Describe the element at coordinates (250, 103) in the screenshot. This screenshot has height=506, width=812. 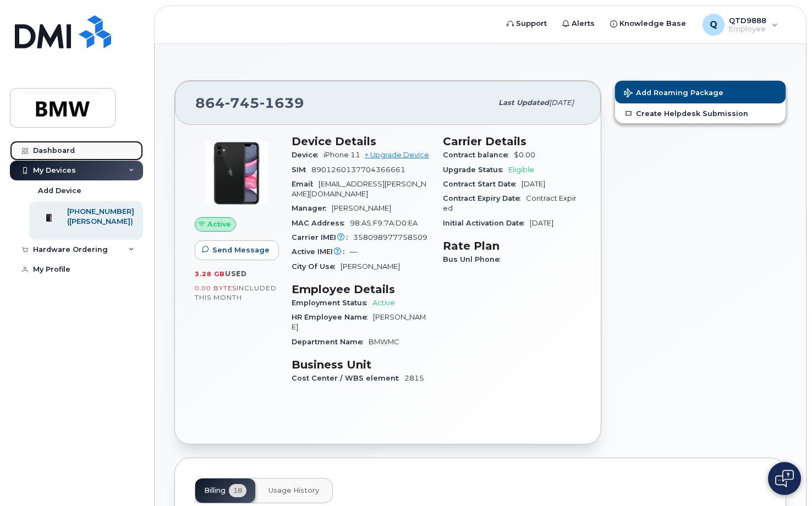
I see `span: 864` at that location.